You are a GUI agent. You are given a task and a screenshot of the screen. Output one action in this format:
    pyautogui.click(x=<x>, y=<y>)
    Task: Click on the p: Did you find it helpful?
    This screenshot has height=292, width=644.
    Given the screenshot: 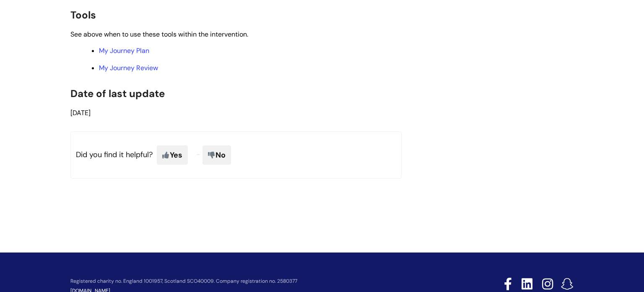 What is the action you would take?
    pyautogui.click(x=236, y=155)
    